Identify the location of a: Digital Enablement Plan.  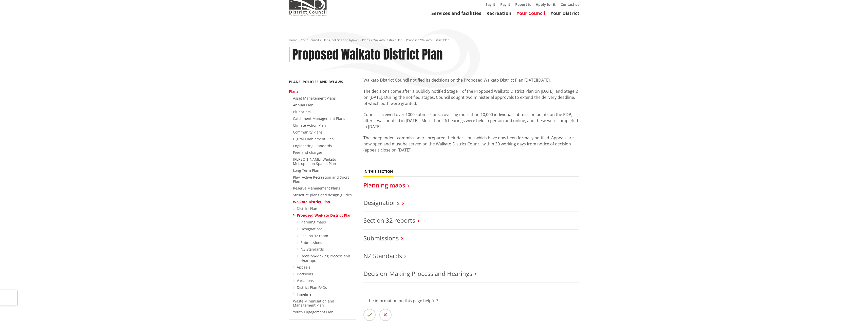
(313, 139).